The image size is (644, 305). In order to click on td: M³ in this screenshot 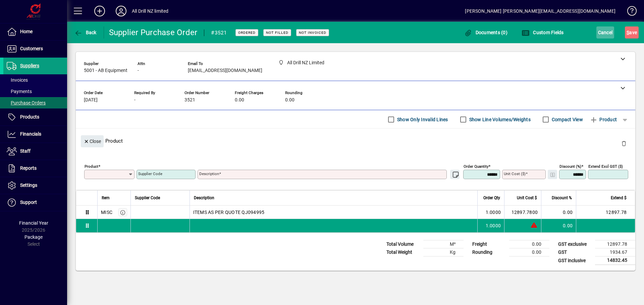, I will do `click(443, 244)`.